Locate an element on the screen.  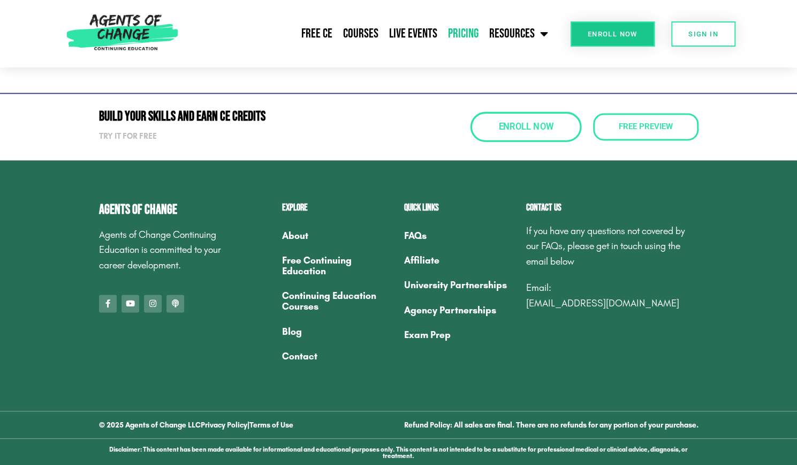
a: Free Preview is located at coordinates (646, 126).